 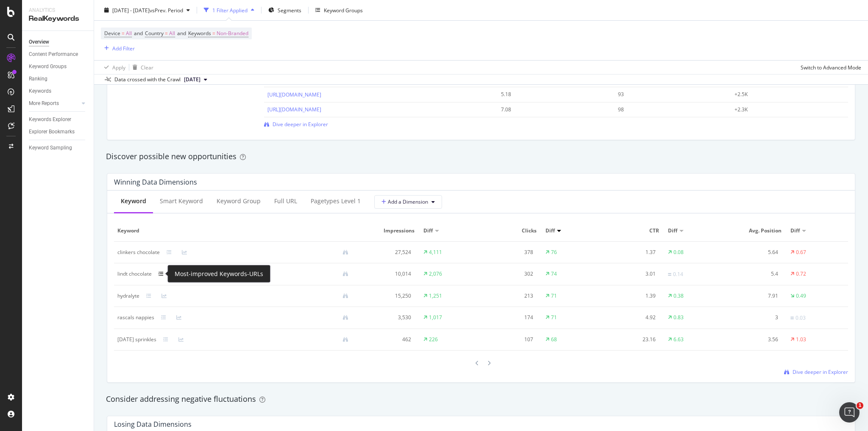 I want to click on div: Smart Keyword, so click(x=182, y=201).